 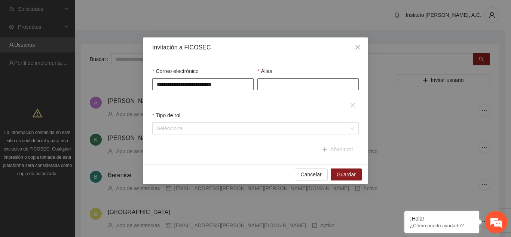 What do you see at coordinates (441, 225) in the screenshot?
I see `p: ¿Cómo puedo ayudarte?` at bounding box center [441, 225].